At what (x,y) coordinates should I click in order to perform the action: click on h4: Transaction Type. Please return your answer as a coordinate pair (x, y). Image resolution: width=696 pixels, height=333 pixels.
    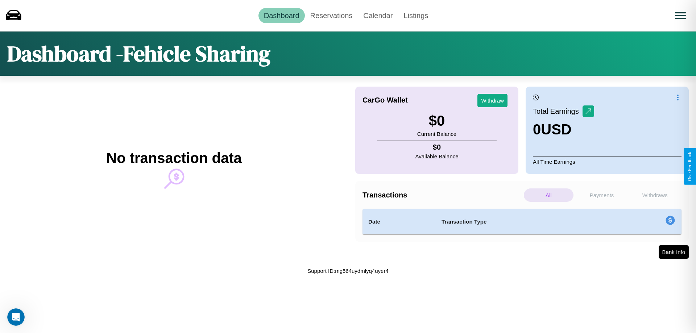
    Looking at the image, I should click on (524, 222).